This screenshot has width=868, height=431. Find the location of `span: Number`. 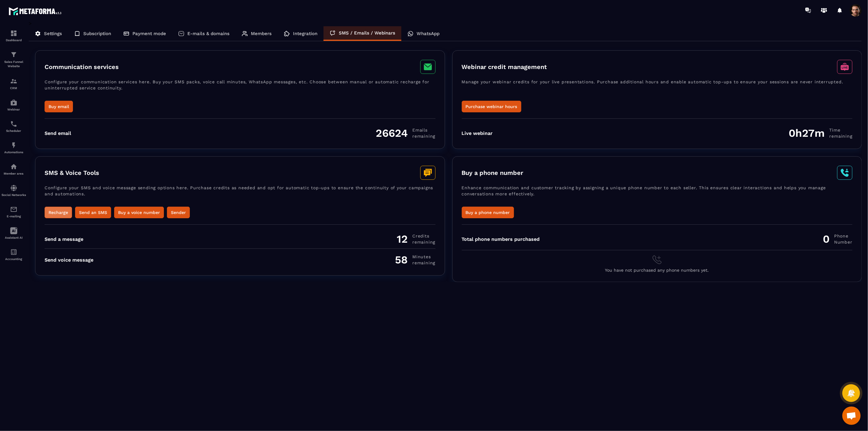

span: Number is located at coordinates (844, 242).